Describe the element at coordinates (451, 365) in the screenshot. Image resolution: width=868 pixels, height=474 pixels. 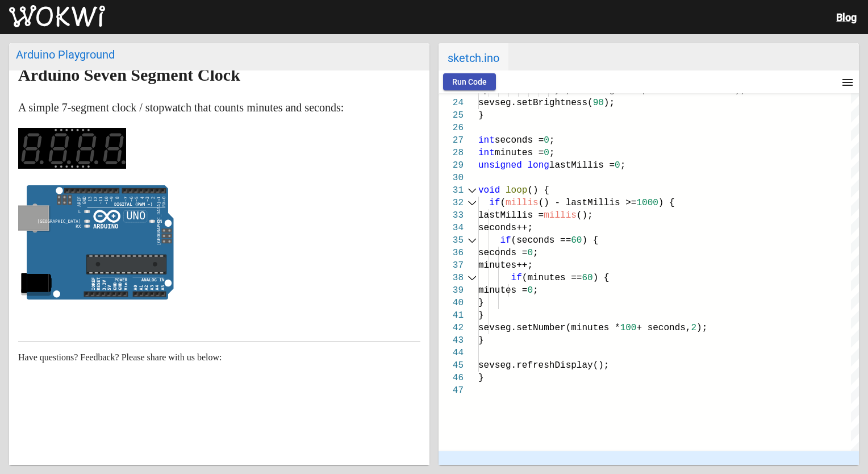
I see `div: 45` at that location.